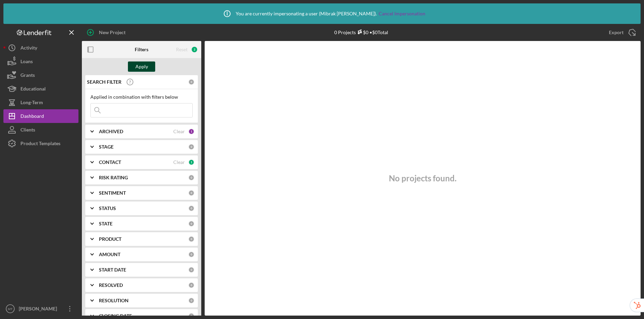 The image size is (644, 319). I want to click on div: Loans, so click(27, 62).